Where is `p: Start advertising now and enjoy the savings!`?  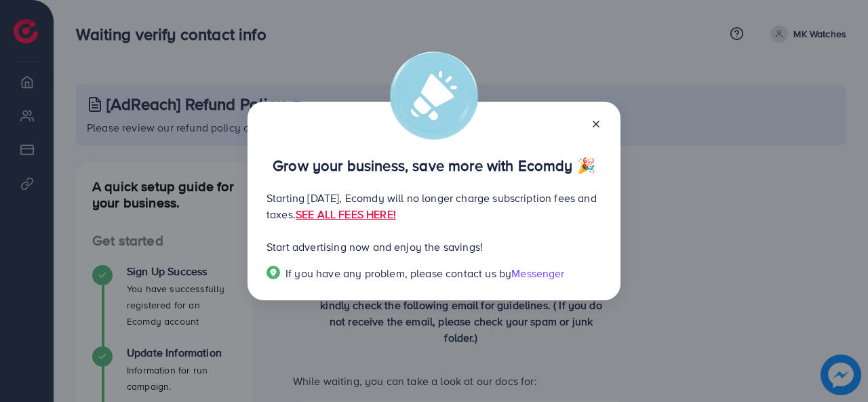
p: Start advertising now and enjoy the savings! is located at coordinates (434, 247).